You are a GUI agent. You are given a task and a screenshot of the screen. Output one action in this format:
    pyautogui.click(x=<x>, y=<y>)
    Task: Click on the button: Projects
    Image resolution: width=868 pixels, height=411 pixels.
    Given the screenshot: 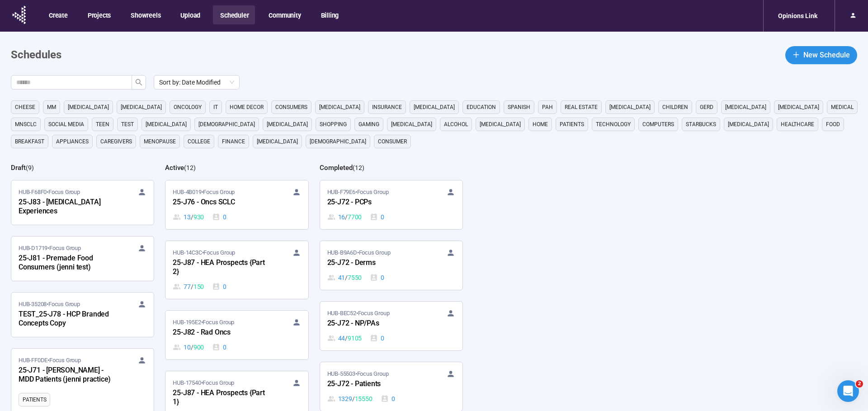 What is the action you would take?
    pyautogui.click(x=99, y=15)
    